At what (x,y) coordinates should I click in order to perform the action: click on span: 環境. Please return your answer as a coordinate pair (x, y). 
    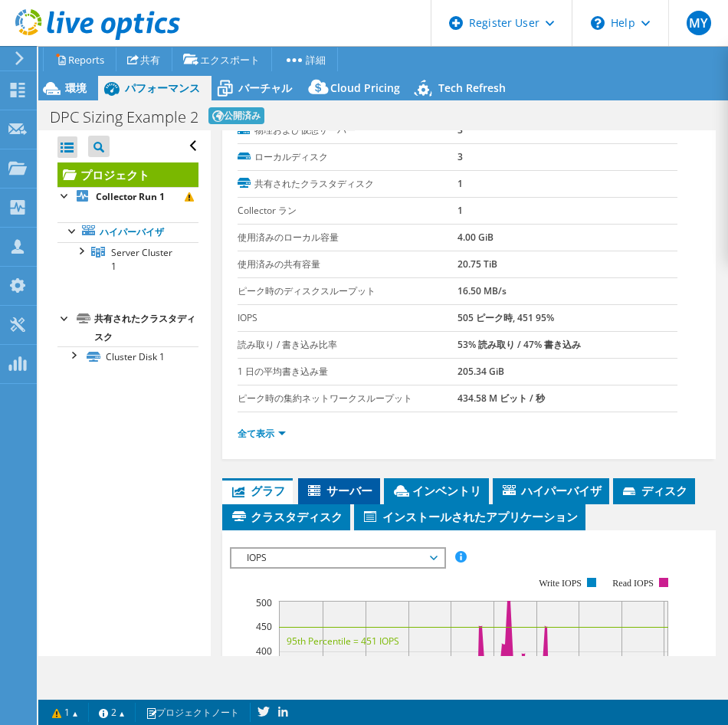
    Looking at the image, I should click on (76, 87).